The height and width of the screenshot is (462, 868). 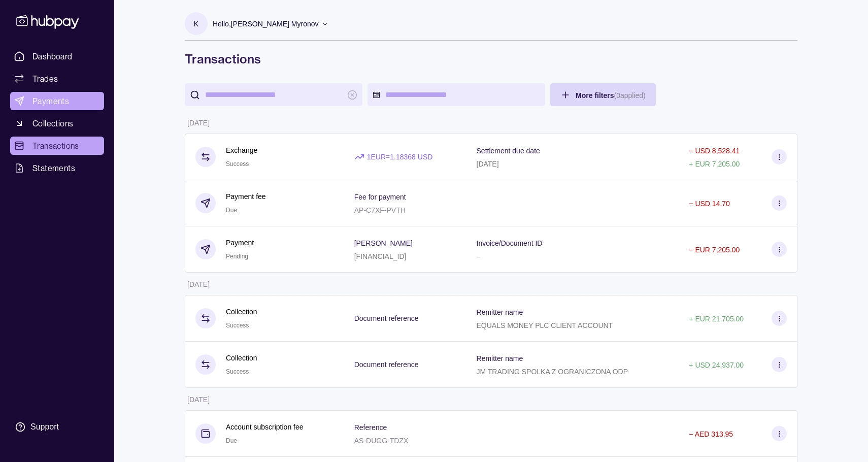 What do you see at coordinates (508, 151) in the screenshot?
I see `p: Settlement due date` at bounding box center [508, 151].